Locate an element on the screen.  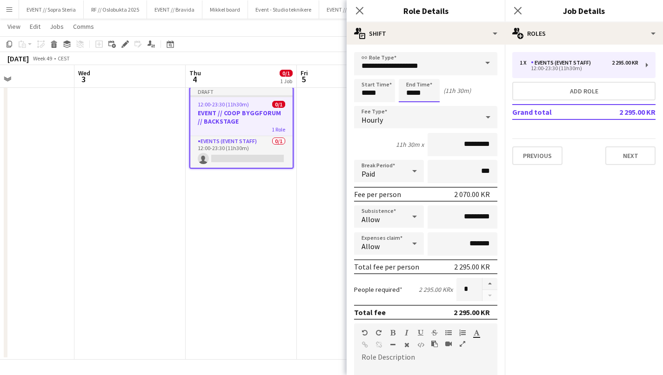
span: Edit is located at coordinates (35, 27).